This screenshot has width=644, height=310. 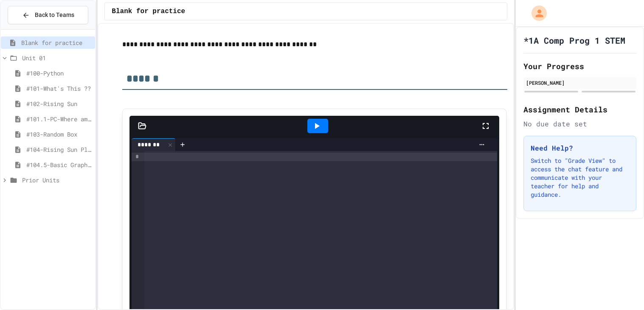 What do you see at coordinates (59, 149) in the screenshot?
I see `span: #104-Rising Sun Plus` at bounding box center [59, 149].